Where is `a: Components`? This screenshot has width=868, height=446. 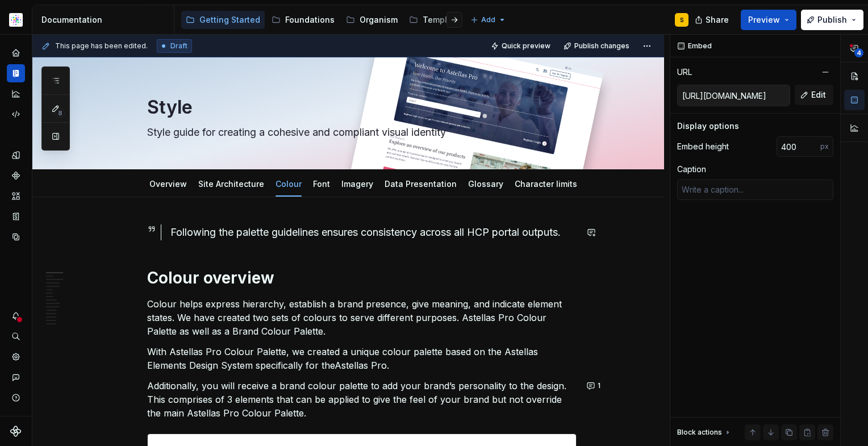
a: Components is located at coordinates (16, 176).